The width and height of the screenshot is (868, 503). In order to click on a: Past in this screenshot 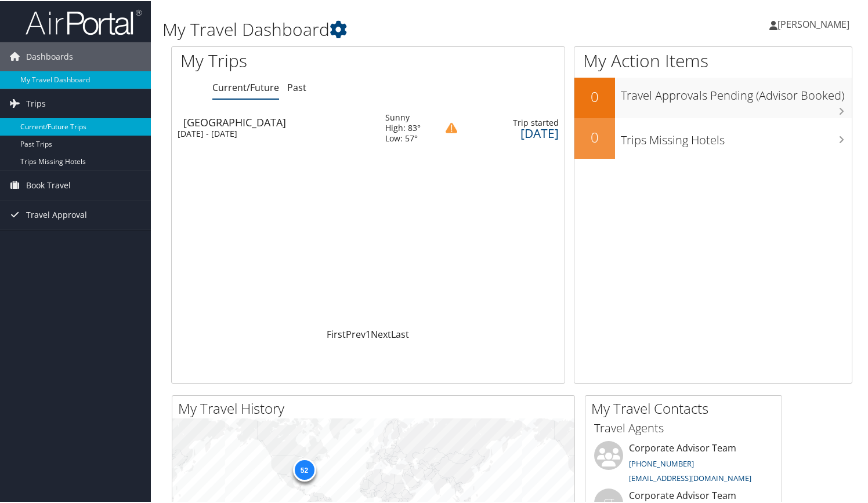, I will do `click(296, 87)`.